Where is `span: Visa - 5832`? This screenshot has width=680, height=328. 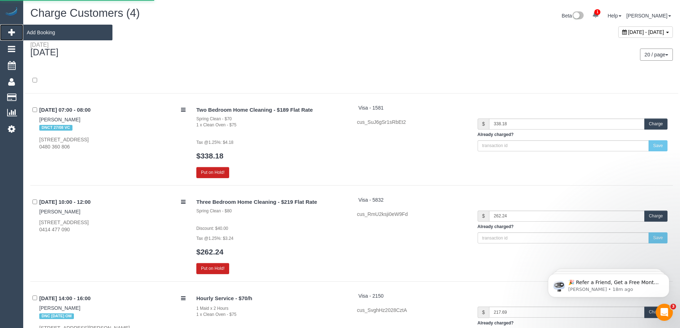 span: Visa - 5832 is located at coordinates (371, 200).